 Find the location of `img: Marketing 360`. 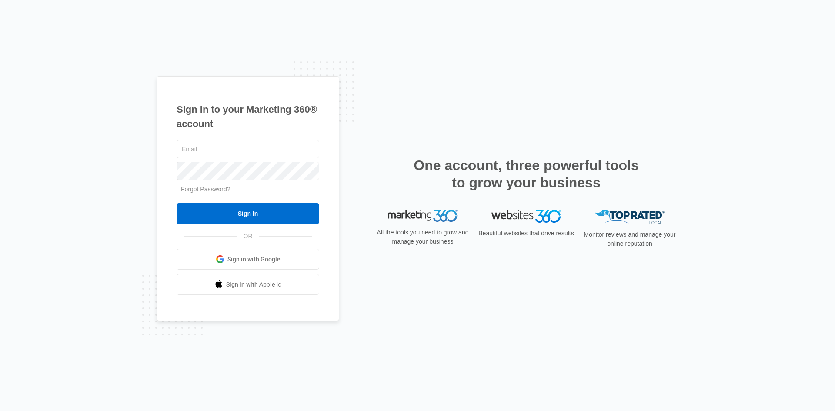

img: Marketing 360 is located at coordinates (423, 216).